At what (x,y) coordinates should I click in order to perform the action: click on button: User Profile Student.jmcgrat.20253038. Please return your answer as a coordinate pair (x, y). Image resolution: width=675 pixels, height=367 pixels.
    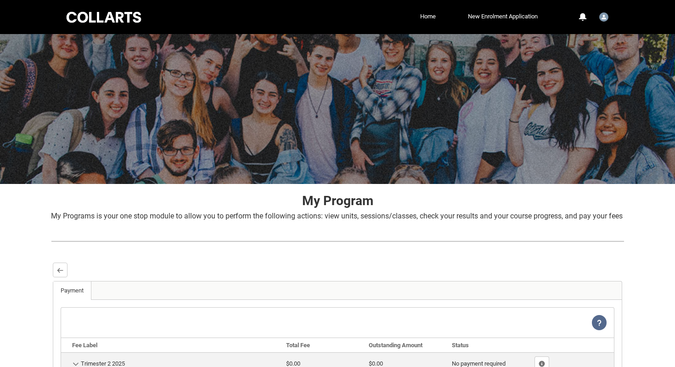
    Looking at the image, I should click on (604, 16).